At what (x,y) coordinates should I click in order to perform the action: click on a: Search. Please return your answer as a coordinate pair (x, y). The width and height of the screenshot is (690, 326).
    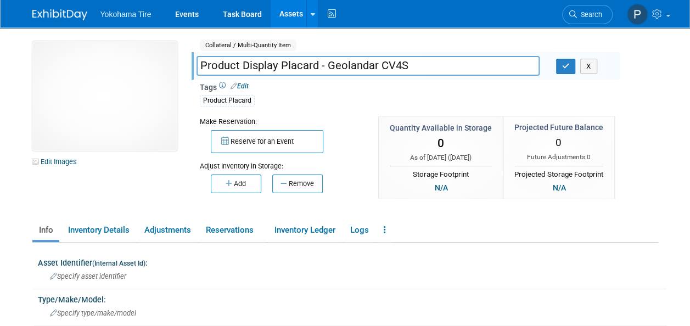
    Looking at the image, I should click on (587, 14).